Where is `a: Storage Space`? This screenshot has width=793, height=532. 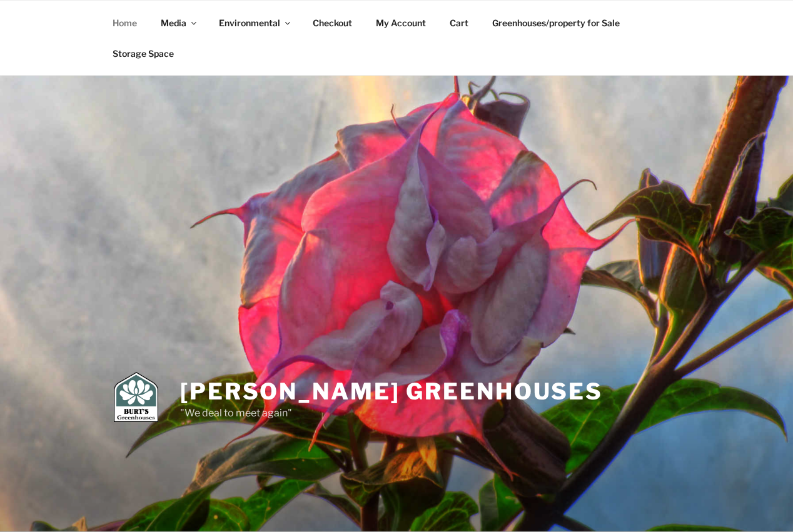 a: Storage Space is located at coordinates (143, 53).